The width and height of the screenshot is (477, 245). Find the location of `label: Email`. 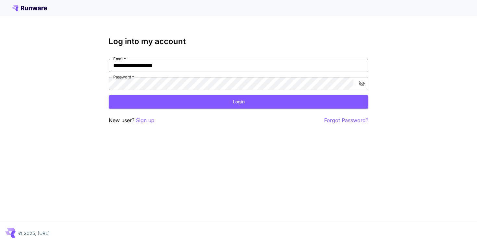

label: Email is located at coordinates (119, 59).